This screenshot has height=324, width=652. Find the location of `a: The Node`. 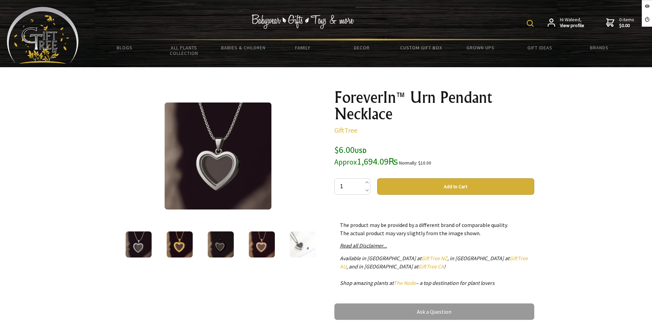

a: The Node is located at coordinates (405, 283).